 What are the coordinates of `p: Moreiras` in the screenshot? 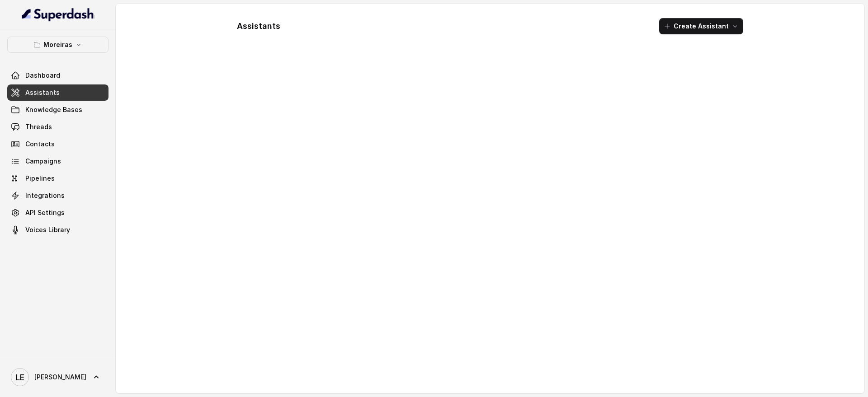 It's located at (58, 45).